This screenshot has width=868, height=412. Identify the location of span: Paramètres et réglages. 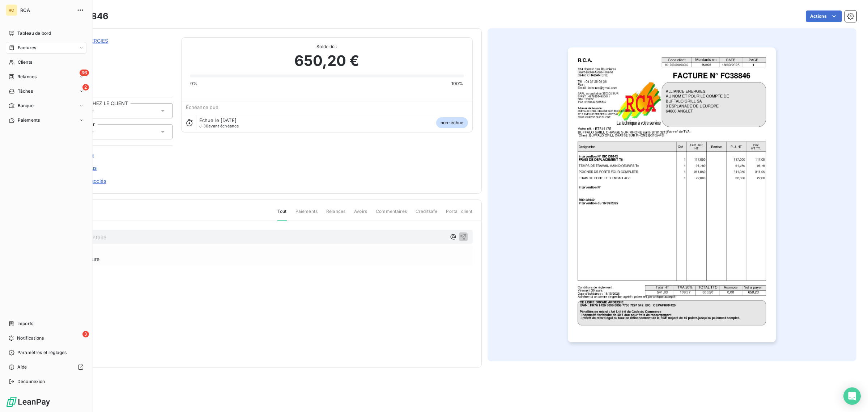
(42, 352).